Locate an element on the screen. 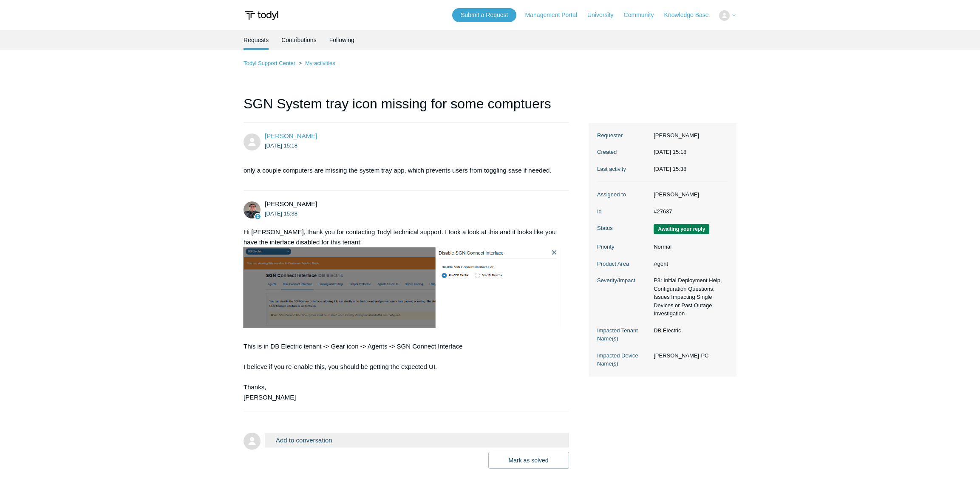 The height and width of the screenshot is (496, 980). a: Management Portal is located at coordinates (556, 15).